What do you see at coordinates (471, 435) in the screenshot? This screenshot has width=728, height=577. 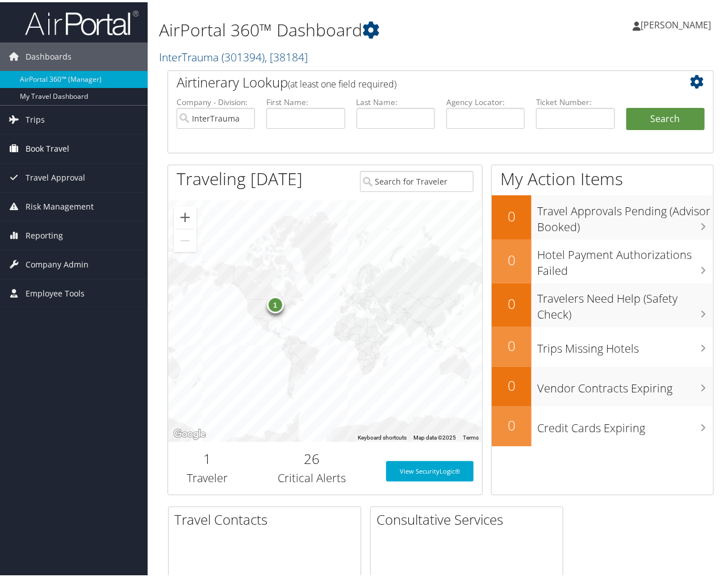 I see `a: Terms (opens in new tab)` at bounding box center [471, 435].